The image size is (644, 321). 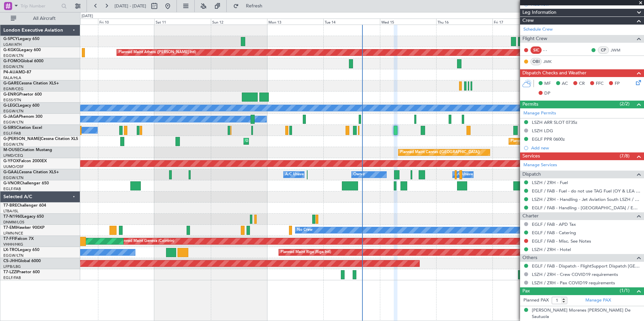 I want to click on span: G-YFOX, so click(x=11, y=161).